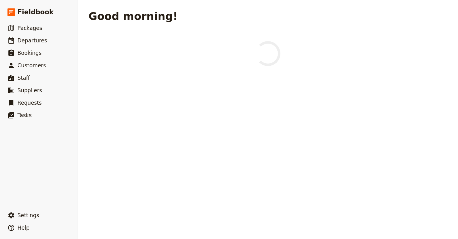 This screenshot has height=239, width=458. I want to click on span: Tasks, so click(25, 115).